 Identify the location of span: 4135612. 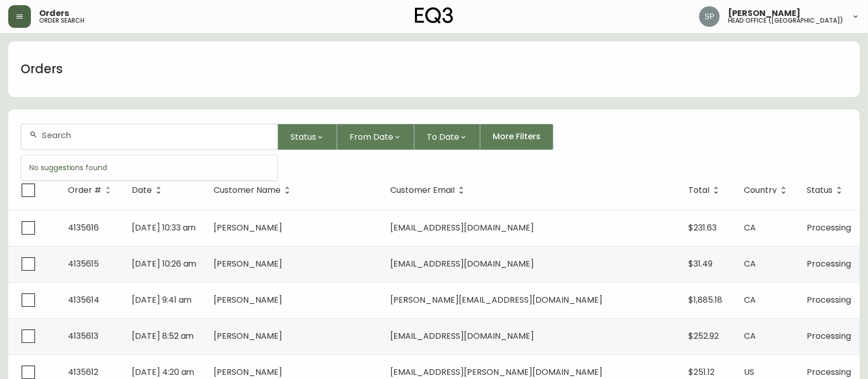
(83, 372).